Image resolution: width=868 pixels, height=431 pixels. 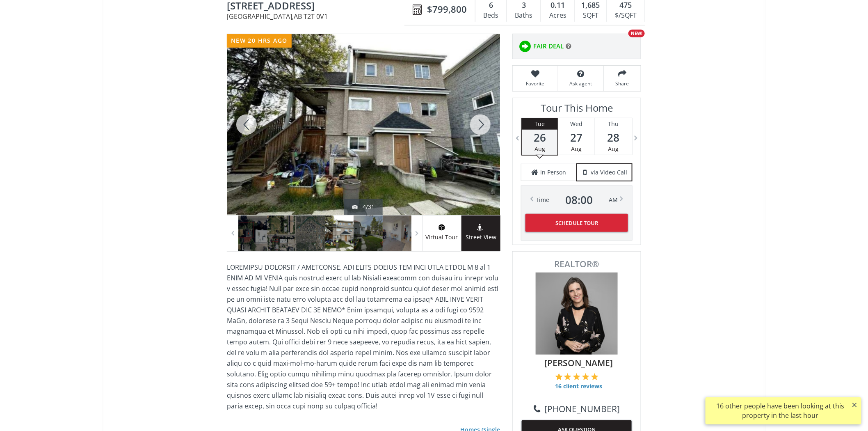 What do you see at coordinates (650, 137) in the screenshot?
I see `span: 29` at bounding box center [650, 137].